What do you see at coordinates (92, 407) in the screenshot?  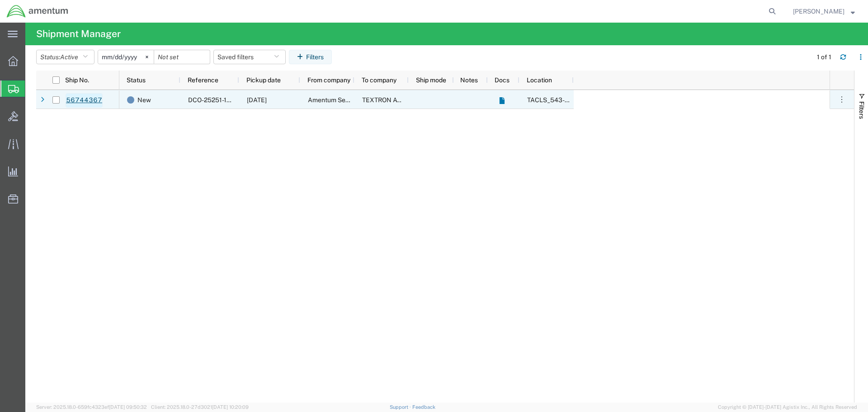 I see `span: Server: 2025.18.0-659fc4323ef` at bounding box center [92, 407].